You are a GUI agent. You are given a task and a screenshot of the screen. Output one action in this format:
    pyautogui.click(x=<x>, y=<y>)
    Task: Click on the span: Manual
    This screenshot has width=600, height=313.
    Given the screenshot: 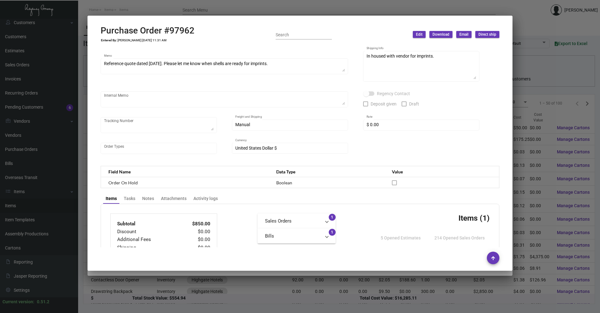 What is the action you would take?
    pyautogui.click(x=243, y=124)
    